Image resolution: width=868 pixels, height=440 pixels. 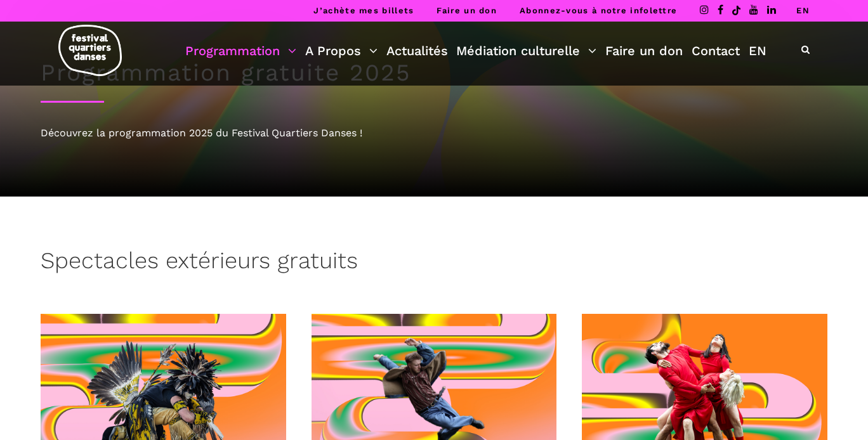 What do you see at coordinates (716, 50) in the screenshot?
I see `a: Contact` at bounding box center [716, 50].